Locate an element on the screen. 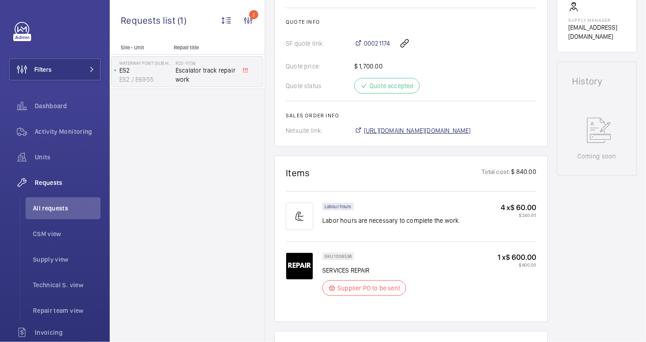 This screenshot has width=646, height=342. p: Waterway Point (Sub MC) is located at coordinates (145, 63).